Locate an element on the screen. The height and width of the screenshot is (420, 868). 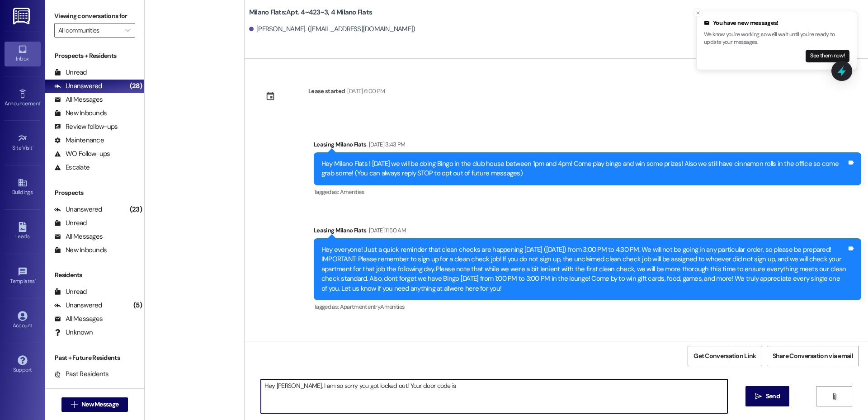
button: Close toast is located at coordinates (698, 12).